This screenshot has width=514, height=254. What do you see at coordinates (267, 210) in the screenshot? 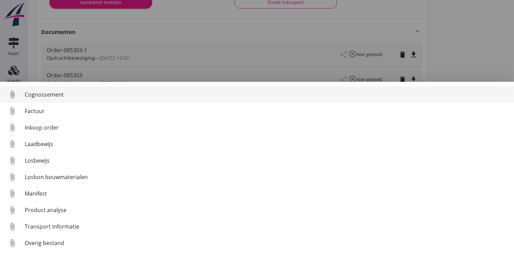
I see `div: Product analyse` at bounding box center [267, 210].